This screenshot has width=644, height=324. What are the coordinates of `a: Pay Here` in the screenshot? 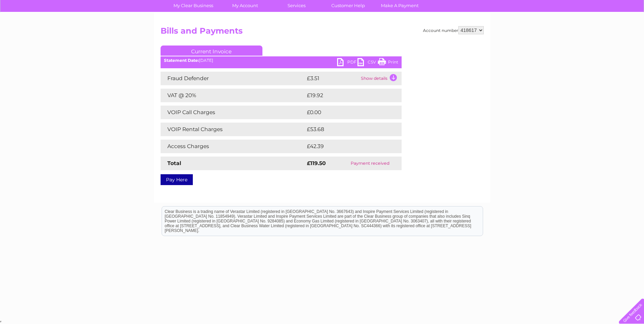 It's located at (177, 180).